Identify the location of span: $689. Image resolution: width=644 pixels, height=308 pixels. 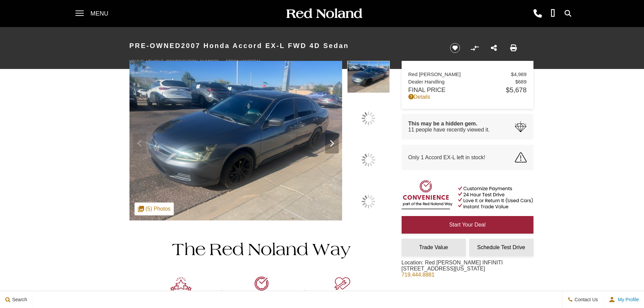
(521, 82).